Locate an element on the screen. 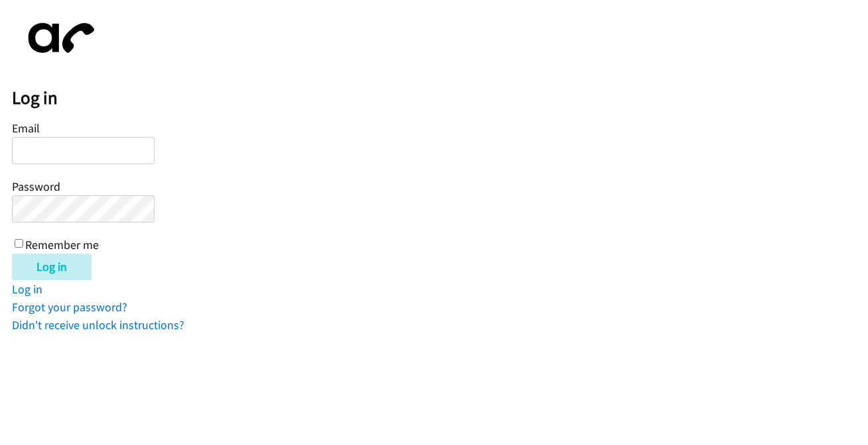  h2: Log in is located at coordinates (439, 98).